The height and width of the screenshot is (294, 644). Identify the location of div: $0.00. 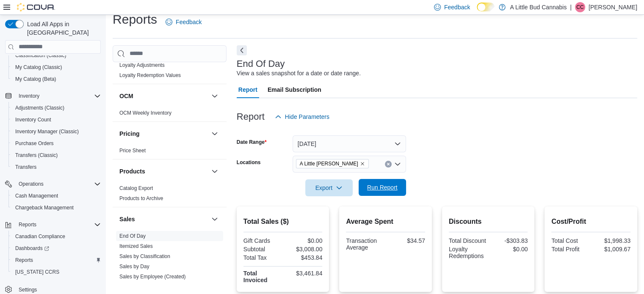
(509, 249).